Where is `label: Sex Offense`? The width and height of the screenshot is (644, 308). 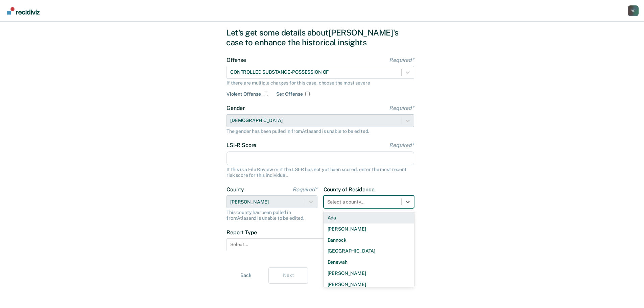 label: Sex Offense is located at coordinates (289, 94).